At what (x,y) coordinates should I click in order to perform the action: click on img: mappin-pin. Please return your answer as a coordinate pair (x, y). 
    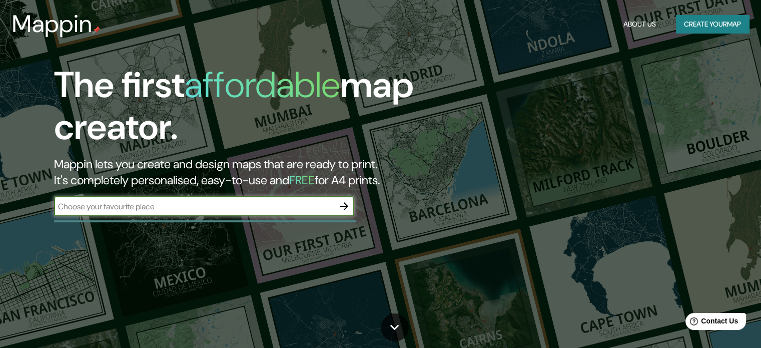
    Looking at the image, I should click on (97, 30).